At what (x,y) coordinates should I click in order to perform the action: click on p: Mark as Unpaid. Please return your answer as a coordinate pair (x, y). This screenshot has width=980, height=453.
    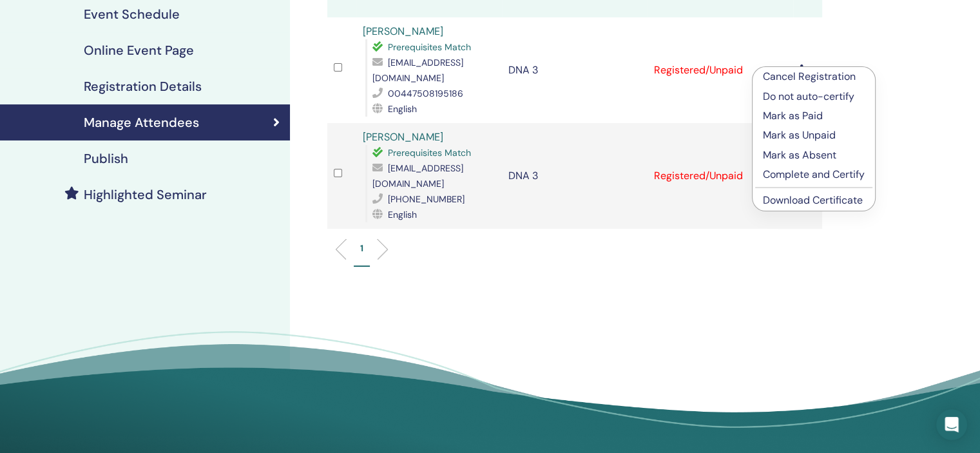
    Looking at the image, I should click on (814, 135).